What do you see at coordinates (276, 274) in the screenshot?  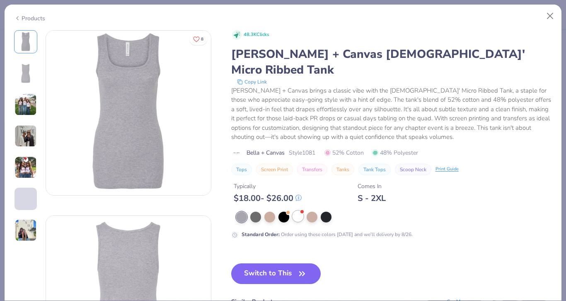 I see `button: Switch to This` at bounding box center [276, 274].